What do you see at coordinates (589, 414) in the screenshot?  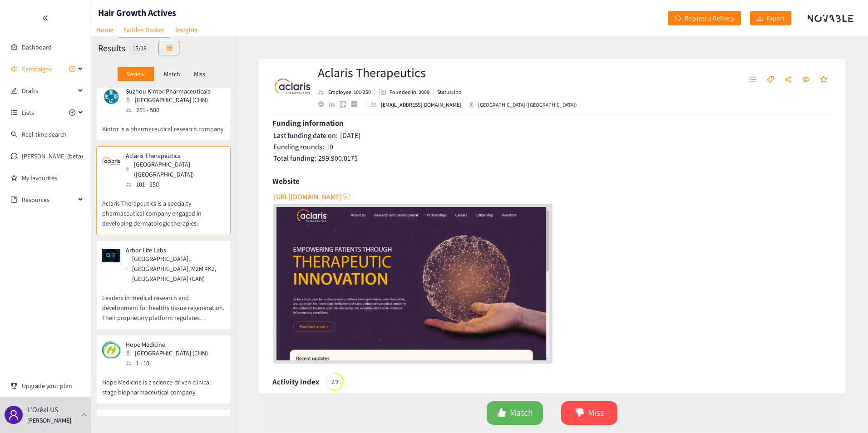 I see `button: dislikeMiss` at bounding box center [589, 414].